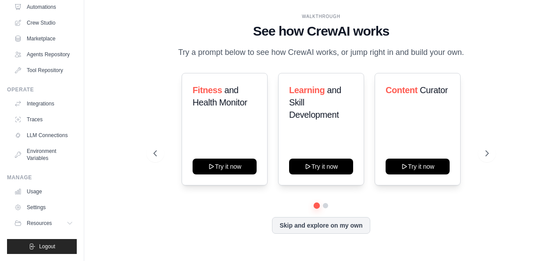 The image size is (558, 261). Describe the element at coordinates (43, 54) in the screenshot. I see `a: Agents Repository` at that location.